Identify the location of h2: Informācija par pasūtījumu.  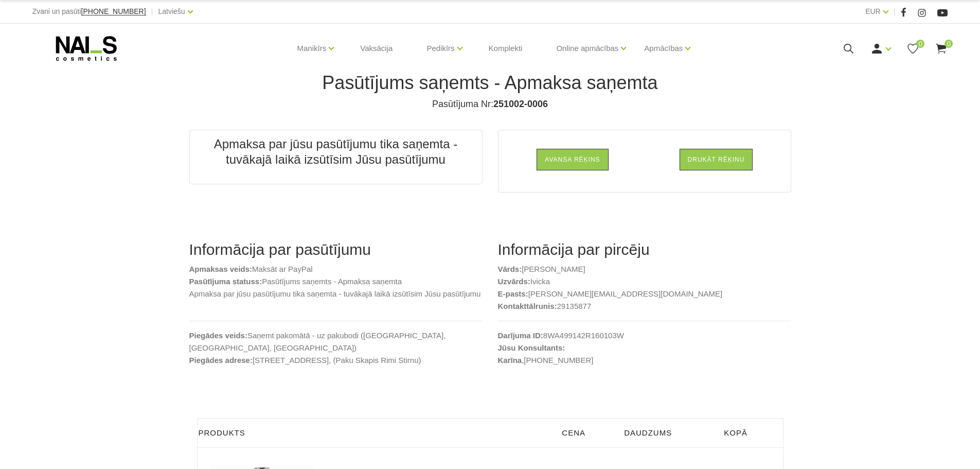
(336, 250).